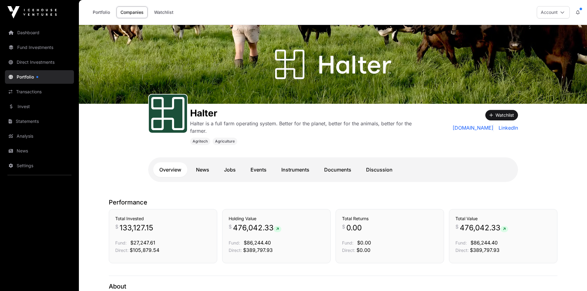 The height and width of the screenshot is (291, 587). Describe the element at coordinates (308, 127) in the screenshot. I see `p: Halter is a full farm operating system. Better for the planet, better for the animals, better for...` at that location.